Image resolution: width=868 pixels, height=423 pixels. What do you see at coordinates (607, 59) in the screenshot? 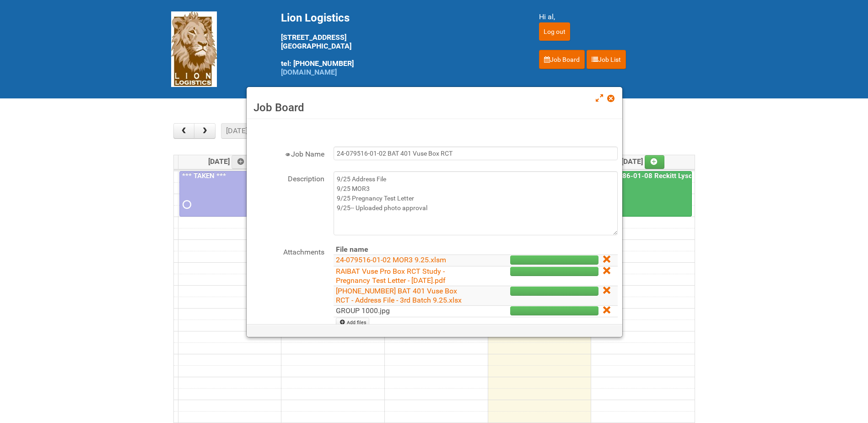
I see `a: Job List` at bounding box center [607, 59].